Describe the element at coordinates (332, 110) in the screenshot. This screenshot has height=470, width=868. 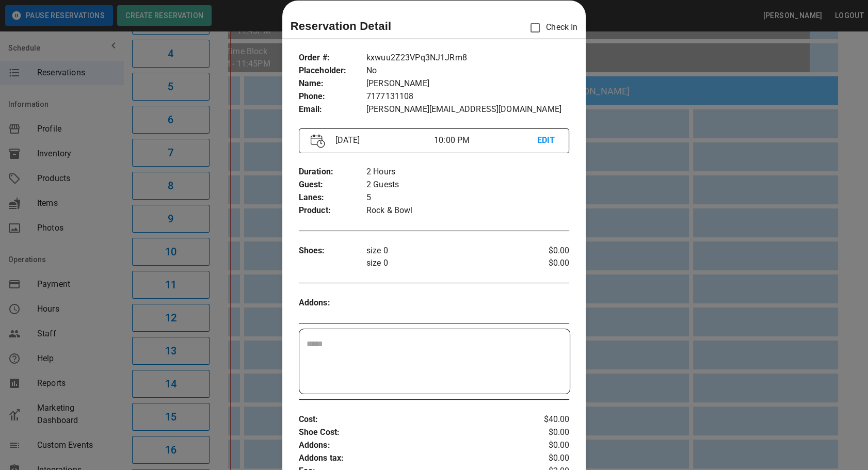
I see `p: Email :` at that location.